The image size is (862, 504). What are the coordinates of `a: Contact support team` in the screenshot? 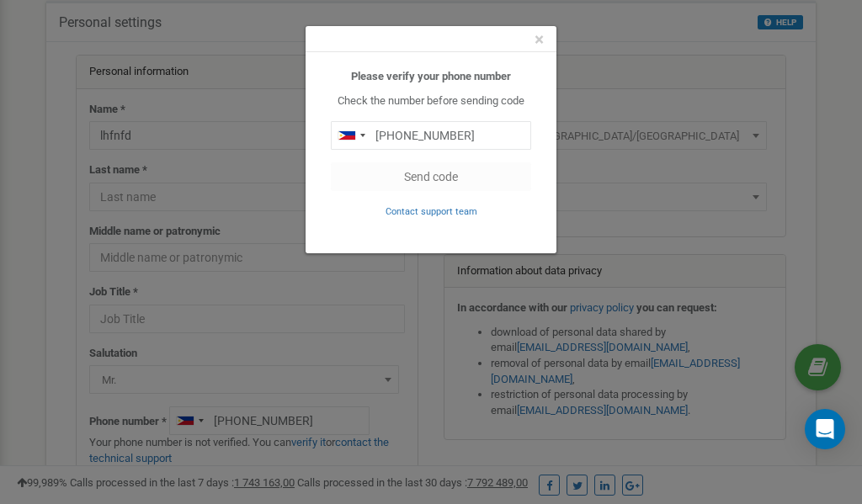 It's located at (431, 210).